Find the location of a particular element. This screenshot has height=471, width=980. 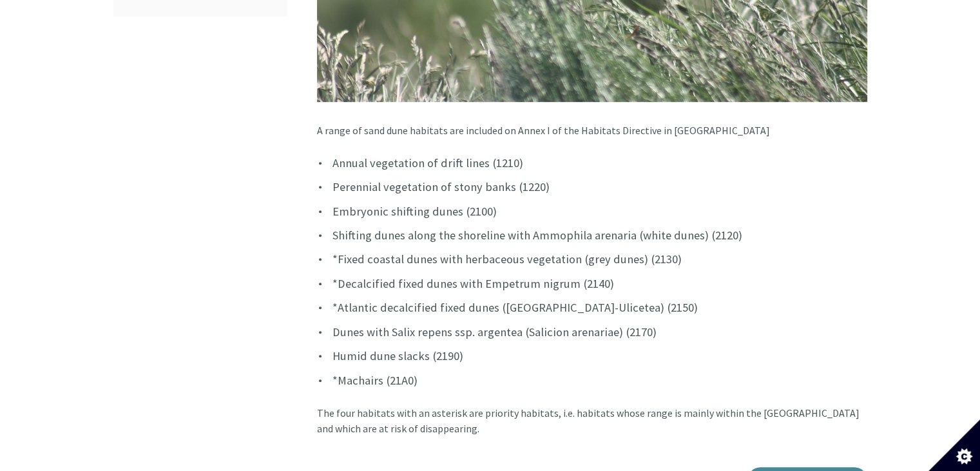

li: *Decalcified fixed dunes with Empetrum nigrum (2140) is located at coordinates (592, 283).